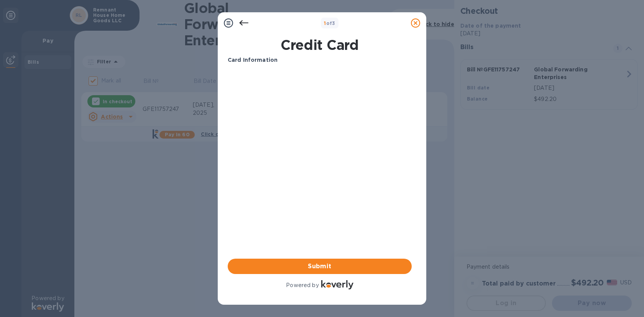 The height and width of the screenshot is (317, 644). What do you see at coordinates (320, 266) in the screenshot?
I see `span: Submit` at bounding box center [320, 266].